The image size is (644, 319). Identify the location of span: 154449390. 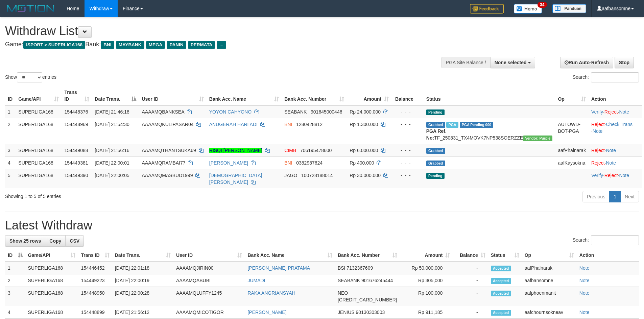
(76, 176).